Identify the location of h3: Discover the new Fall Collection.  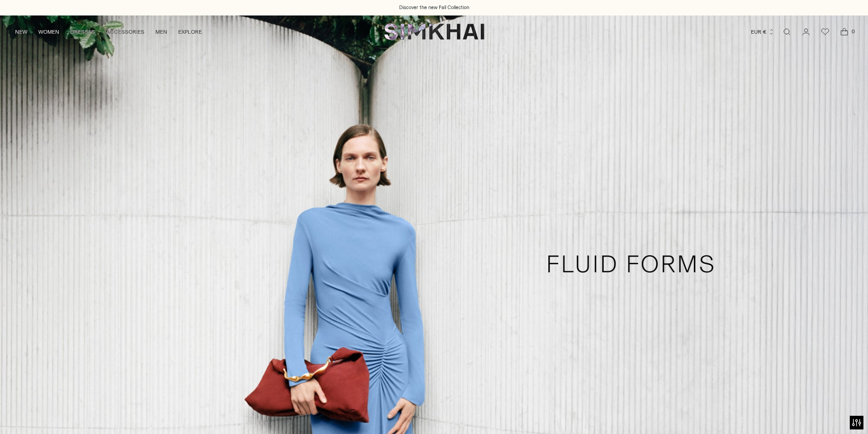
(434, 8).